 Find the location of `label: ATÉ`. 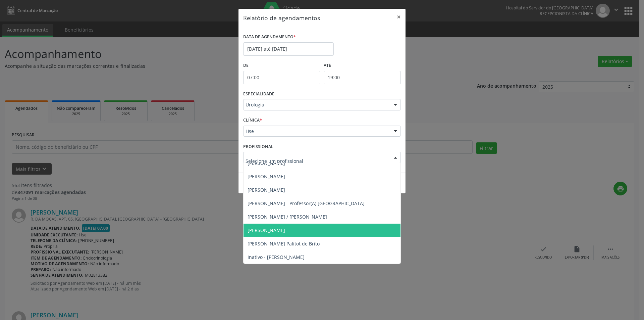

label: ATÉ is located at coordinates (362, 65).